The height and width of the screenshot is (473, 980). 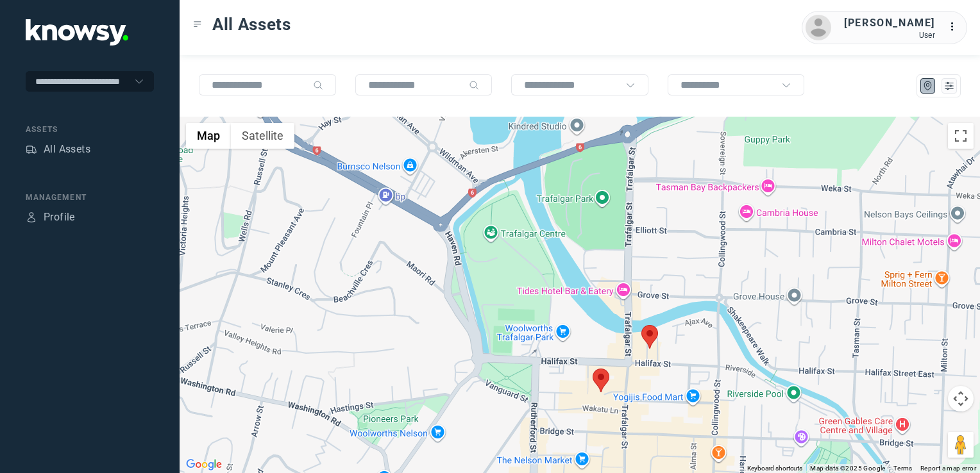 What do you see at coordinates (775, 469) in the screenshot?
I see `button: Keyboard shortcuts` at bounding box center [775, 469].